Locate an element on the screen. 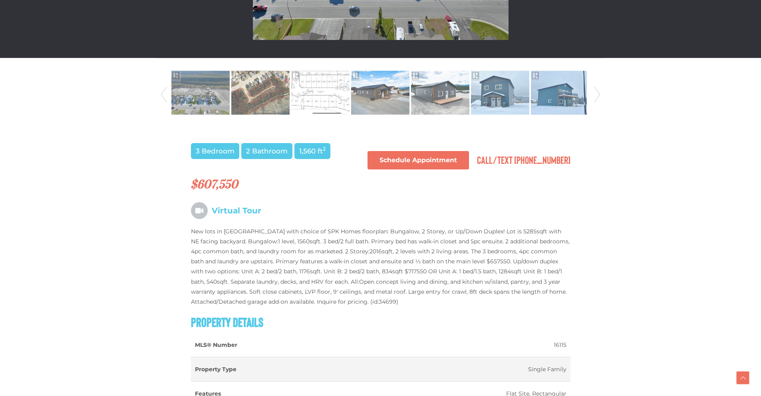 The width and height of the screenshot is (761, 396). img: Property-27801322-Photo-2.jpg is located at coordinates (260, 93).